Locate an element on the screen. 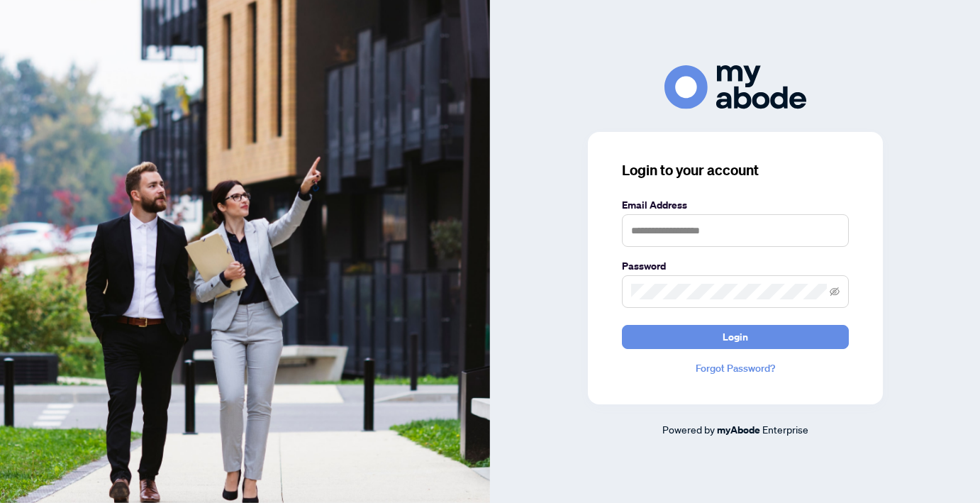 Image resolution: width=980 pixels, height=503 pixels. span: Enterprise is located at coordinates (785, 429).